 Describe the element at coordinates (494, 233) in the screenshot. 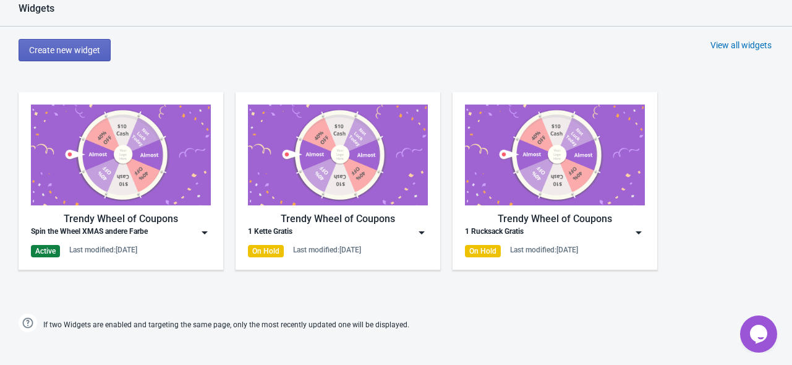

I see `div: 1 Rucksack Gratis` at that location.